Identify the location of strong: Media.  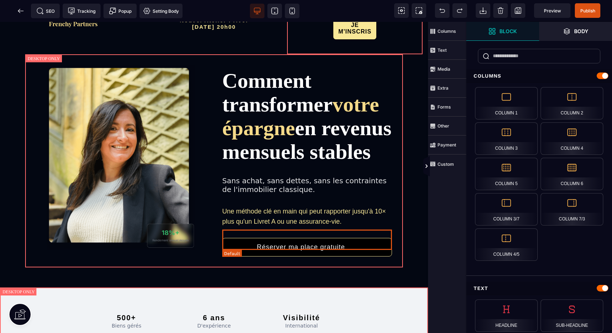
(444, 69).